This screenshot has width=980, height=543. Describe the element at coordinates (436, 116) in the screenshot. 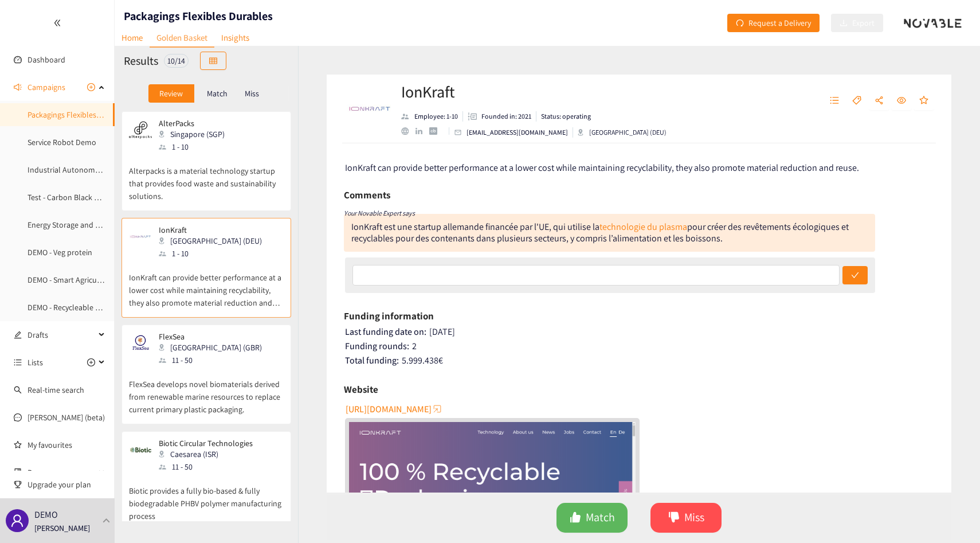

I see `p: Employee: 1-10` at that location.